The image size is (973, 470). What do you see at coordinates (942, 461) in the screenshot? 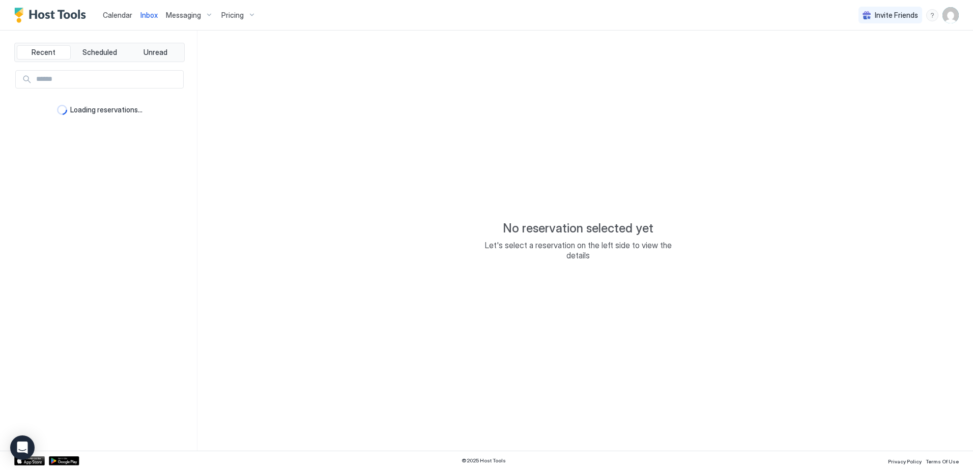
I see `a: Terms Of Use` at bounding box center [942, 461].